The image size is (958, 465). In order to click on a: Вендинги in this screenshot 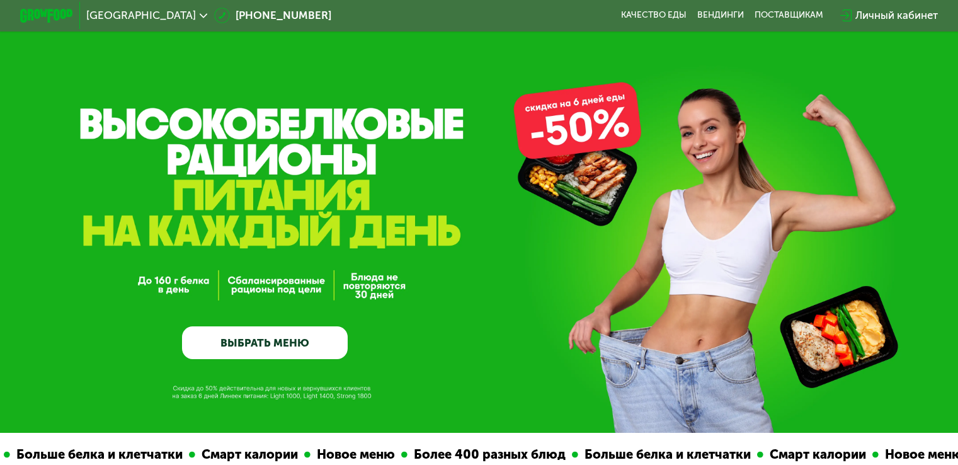, I will do `click(721, 15)`.